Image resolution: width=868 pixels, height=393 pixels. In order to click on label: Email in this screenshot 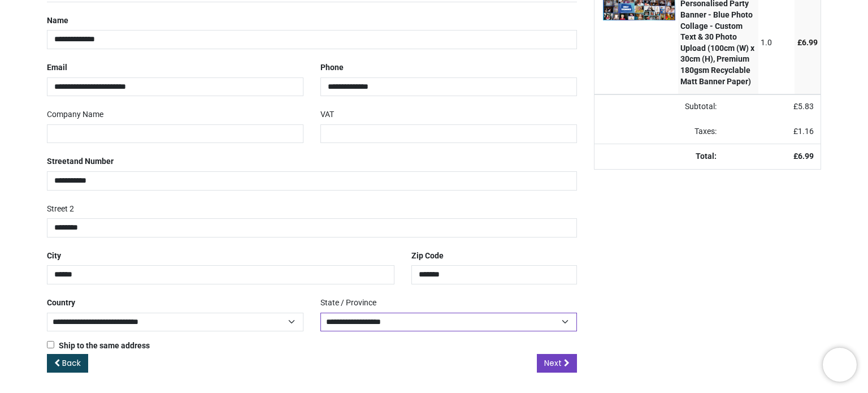, I will do `click(57, 68)`.